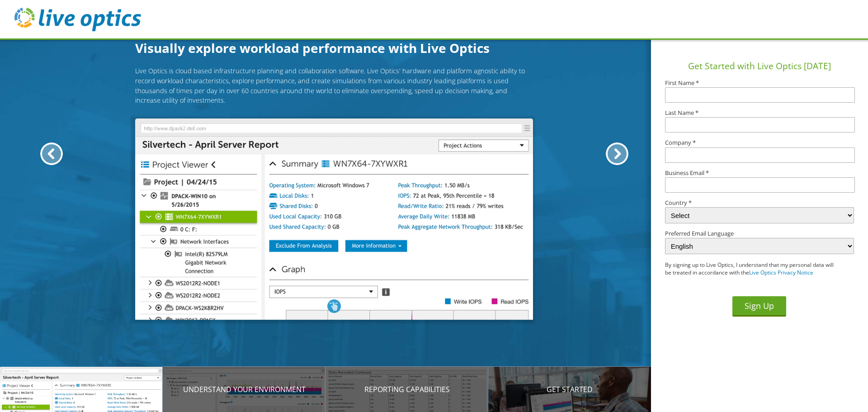 This screenshot has height=412, width=868. I want to click on button: Sign Up, so click(760, 306).